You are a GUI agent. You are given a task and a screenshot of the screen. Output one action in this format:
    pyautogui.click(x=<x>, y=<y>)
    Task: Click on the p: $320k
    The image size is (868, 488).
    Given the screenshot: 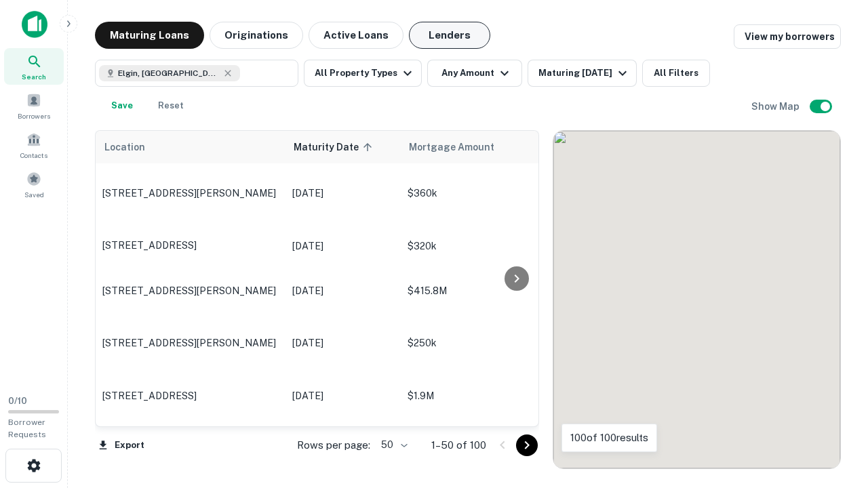 What is the action you would take?
    pyautogui.click(x=475, y=246)
    